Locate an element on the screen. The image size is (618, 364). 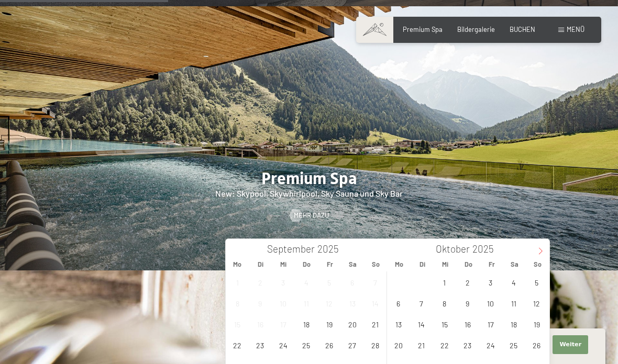
span: September 17, 2025 is located at coordinates (283, 324).